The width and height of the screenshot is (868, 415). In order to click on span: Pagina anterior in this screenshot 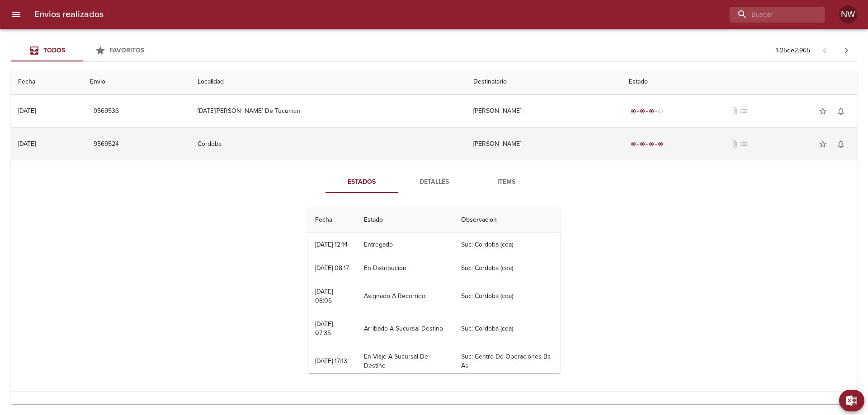, I will do `click(825, 50)`.